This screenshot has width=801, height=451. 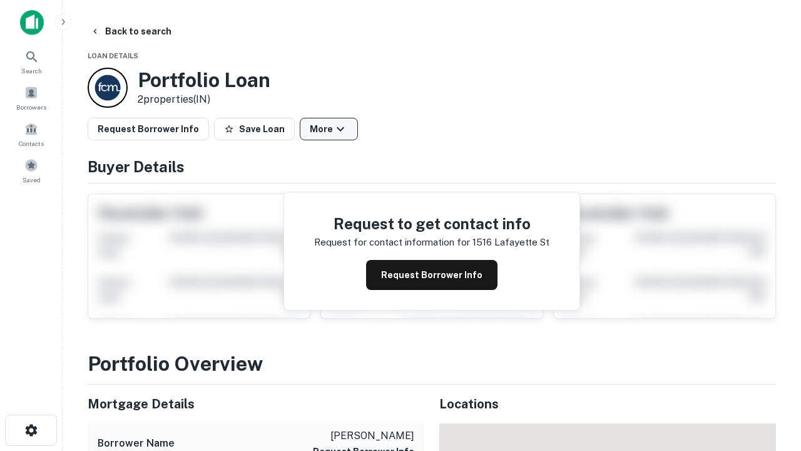 What do you see at coordinates (608, 404) in the screenshot?
I see `h5: Locations` at bounding box center [608, 404].